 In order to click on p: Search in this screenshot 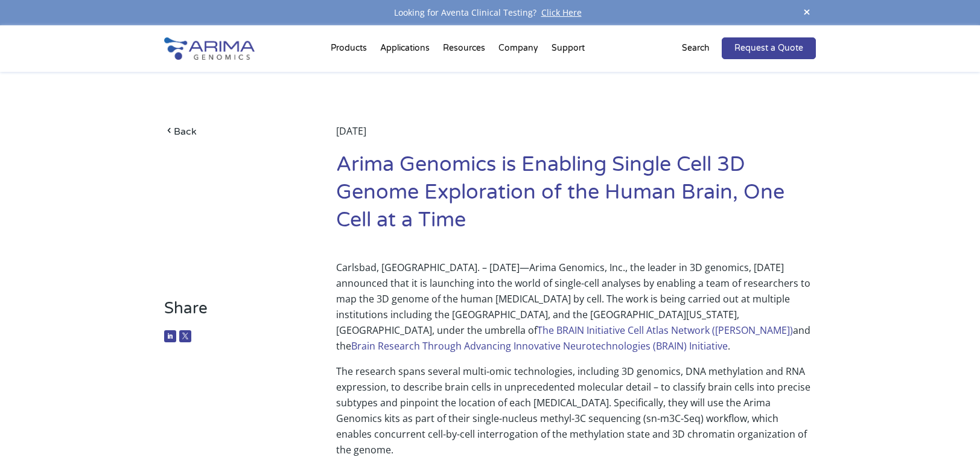, I will do `click(696, 49)`.